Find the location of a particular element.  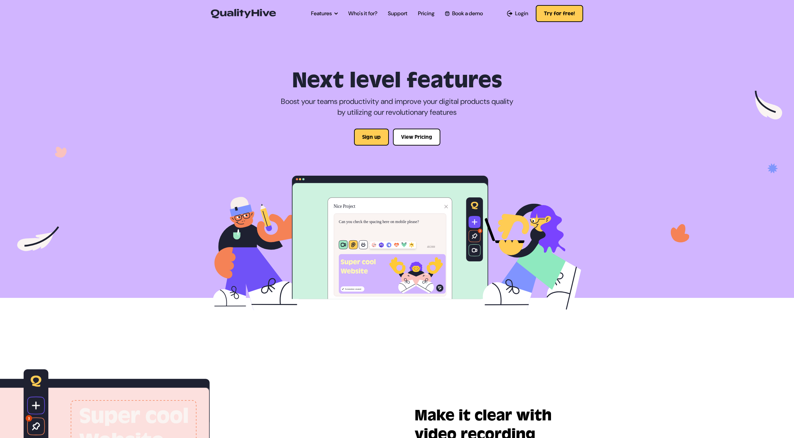

a: Who's it for? is located at coordinates (363, 14).